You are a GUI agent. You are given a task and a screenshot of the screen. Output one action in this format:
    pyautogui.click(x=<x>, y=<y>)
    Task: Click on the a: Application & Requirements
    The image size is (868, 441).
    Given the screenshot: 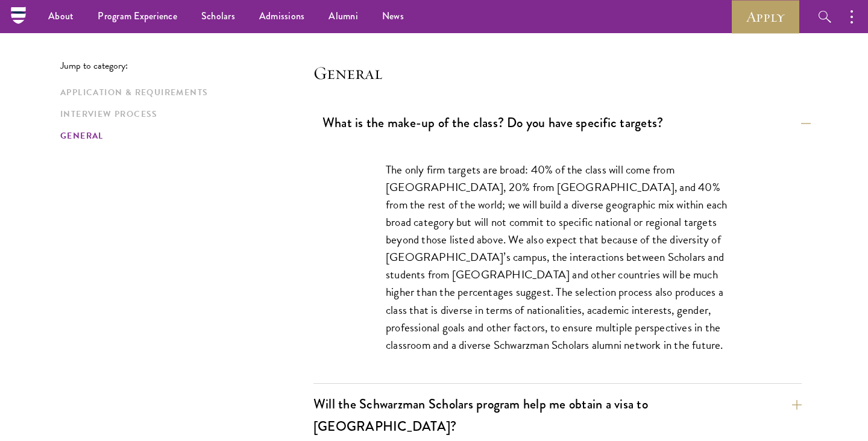 What is the action you would take?
    pyautogui.click(x=183, y=92)
    